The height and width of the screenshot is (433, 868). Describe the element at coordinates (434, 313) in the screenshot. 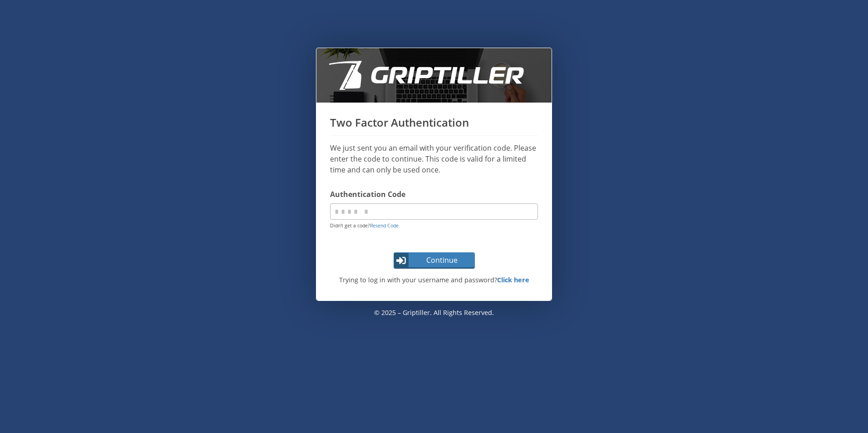

I see `p: © 2025 – Griptiller. All rights reserved.` at that location.